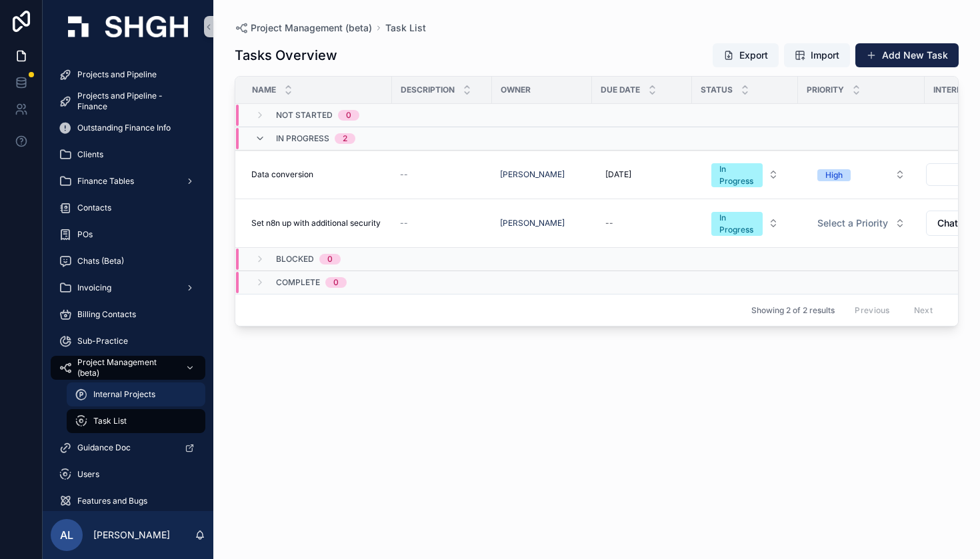 The image size is (980, 559). Describe the element at coordinates (304, 116) in the screenshot. I see `span: Not Started` at that location.